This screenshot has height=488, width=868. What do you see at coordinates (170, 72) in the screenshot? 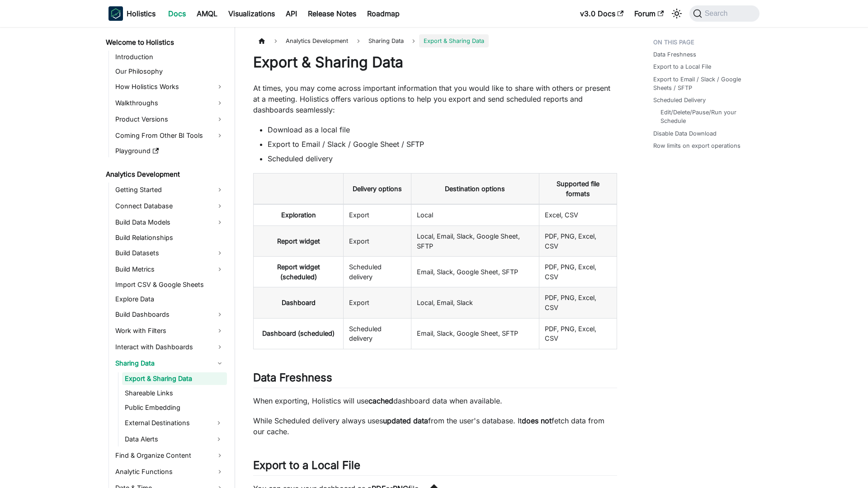
I see `a: Our Philosophy` at bounding box center [170, 72].